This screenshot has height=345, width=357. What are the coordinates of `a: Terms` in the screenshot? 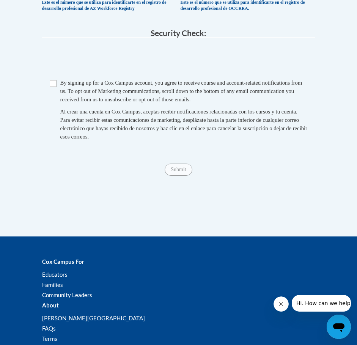 It's located at (50, 338).